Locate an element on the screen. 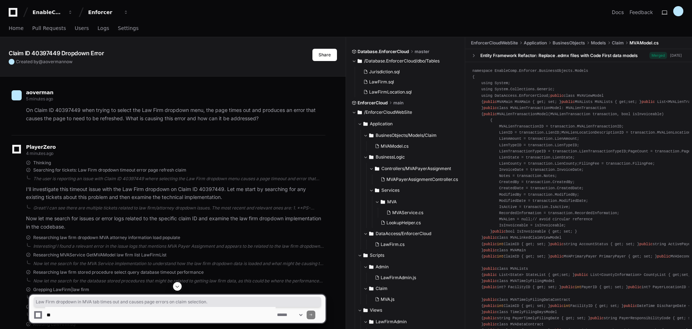 The image size is (692, 329). span: LawFirm.cs is located at coordinates (393, 245).